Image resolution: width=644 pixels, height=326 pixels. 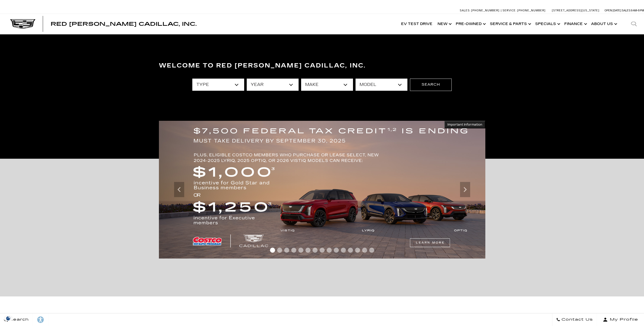 I want to click on span: Go to slide 15, so click(x=372, y=250).